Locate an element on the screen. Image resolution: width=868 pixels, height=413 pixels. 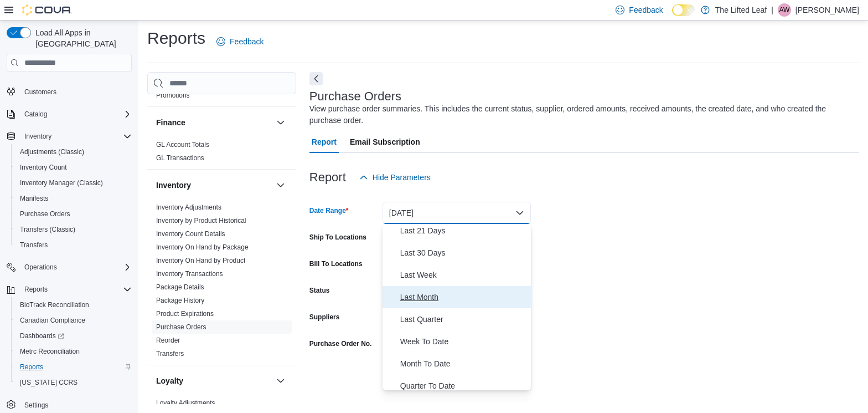
span: Last Month is located at coordinates (463, 297).